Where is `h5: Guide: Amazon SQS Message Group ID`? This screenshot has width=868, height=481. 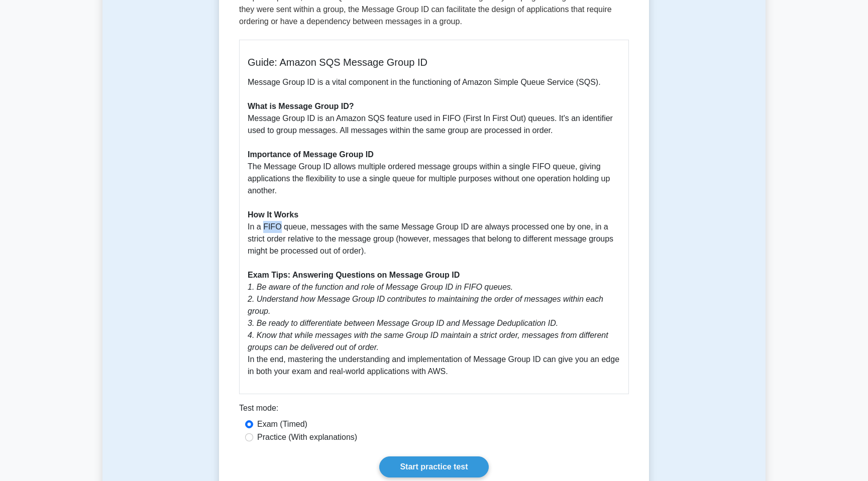
h5: Guide: Amazon SQS Message Group ID is located at coordinates (434, 62).